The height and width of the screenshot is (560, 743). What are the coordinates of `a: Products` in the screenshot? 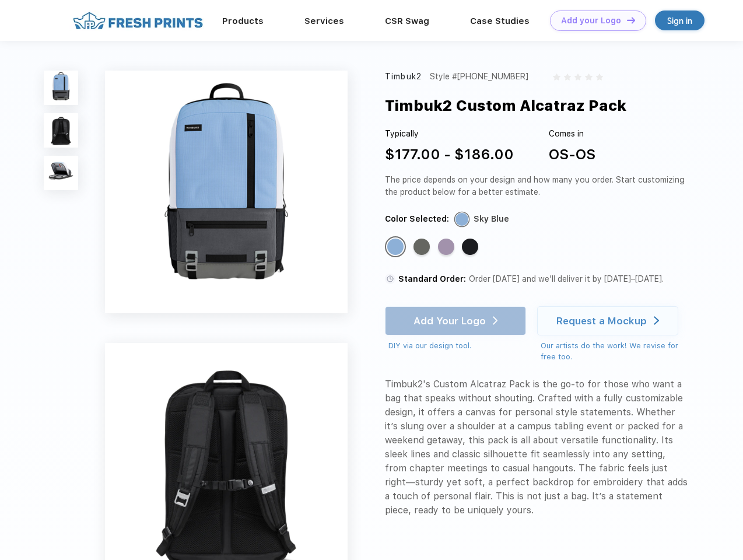 It's located at (243, 21).